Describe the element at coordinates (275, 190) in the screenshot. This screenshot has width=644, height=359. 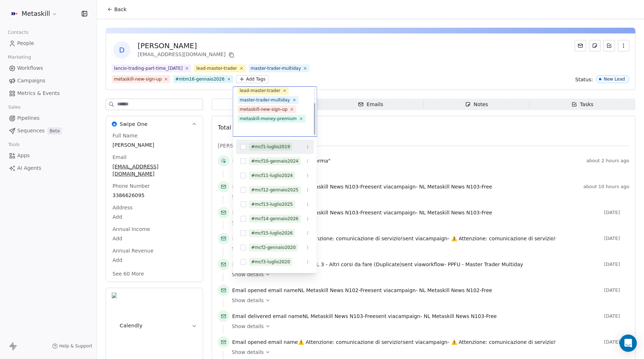
I see `div: #mcf12-gennaio2025` at that location.